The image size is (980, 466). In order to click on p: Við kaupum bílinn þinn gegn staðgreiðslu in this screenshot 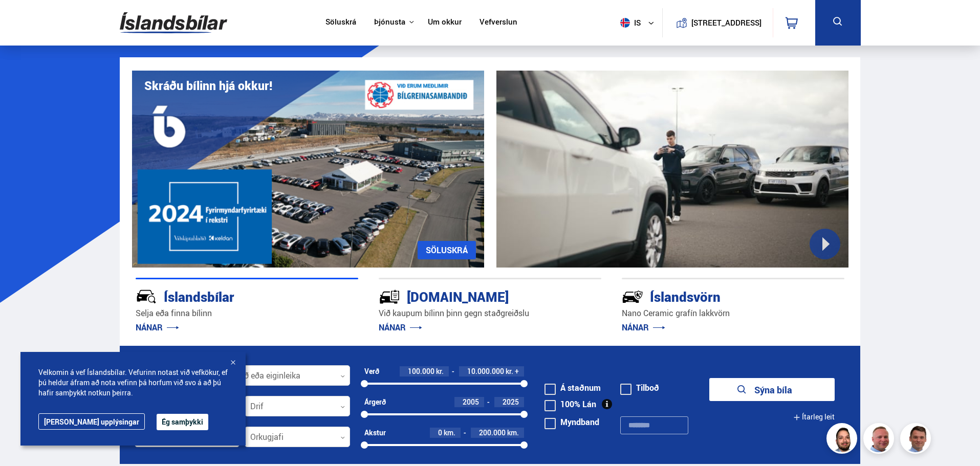, I will do `click(490, 313)`.